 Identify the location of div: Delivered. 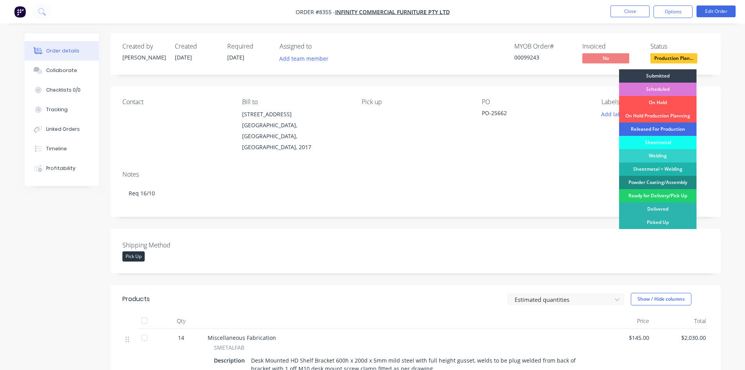
(658, 209).